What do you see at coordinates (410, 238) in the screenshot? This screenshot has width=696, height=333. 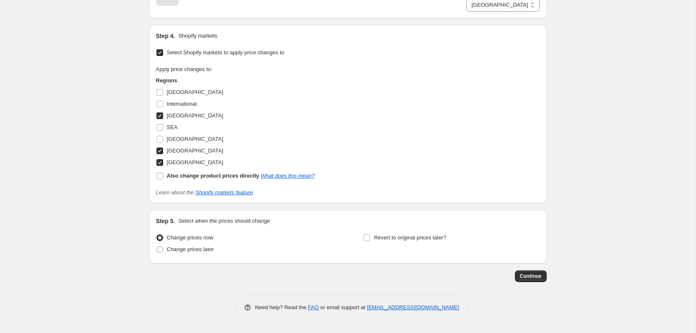 I see `span: Revert to original prices later?` at bounding box center [410, 238].